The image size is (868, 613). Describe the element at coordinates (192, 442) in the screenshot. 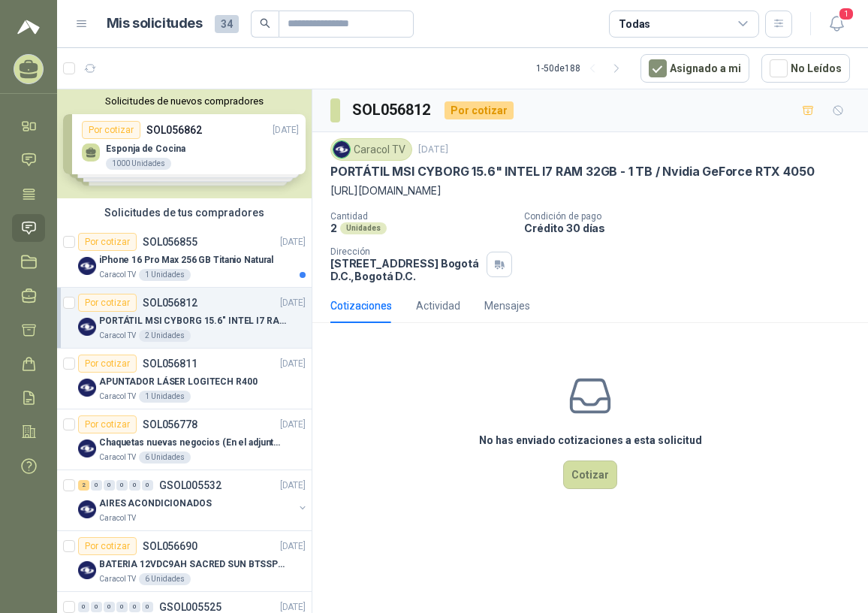

I see `p: Chaquetas nuevas negocios (En el adjunto mas informacion)` at that location.